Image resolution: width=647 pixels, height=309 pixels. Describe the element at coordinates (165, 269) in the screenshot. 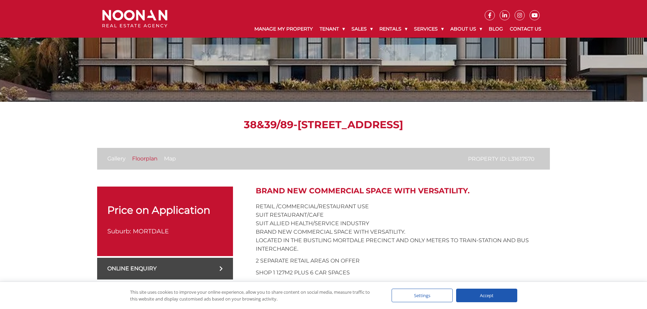

I see `a: Online Enquiry` at that location.